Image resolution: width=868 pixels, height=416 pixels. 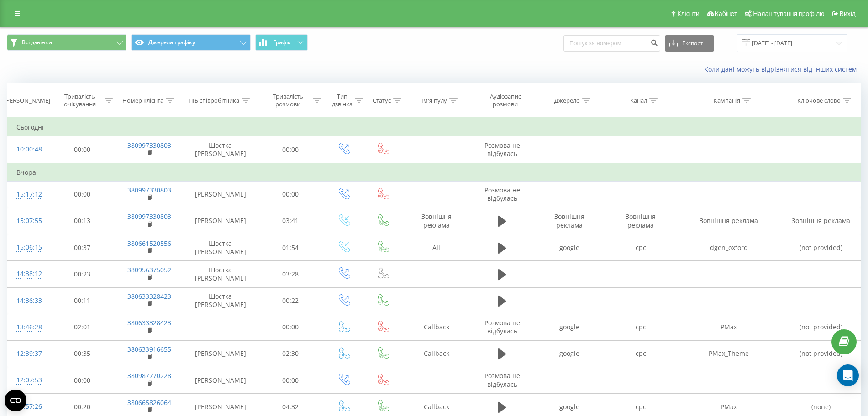 What do you see at coordinates (82, 301) in the screenshot?
I see `td: 00:11` at bounding box center [82, 301].